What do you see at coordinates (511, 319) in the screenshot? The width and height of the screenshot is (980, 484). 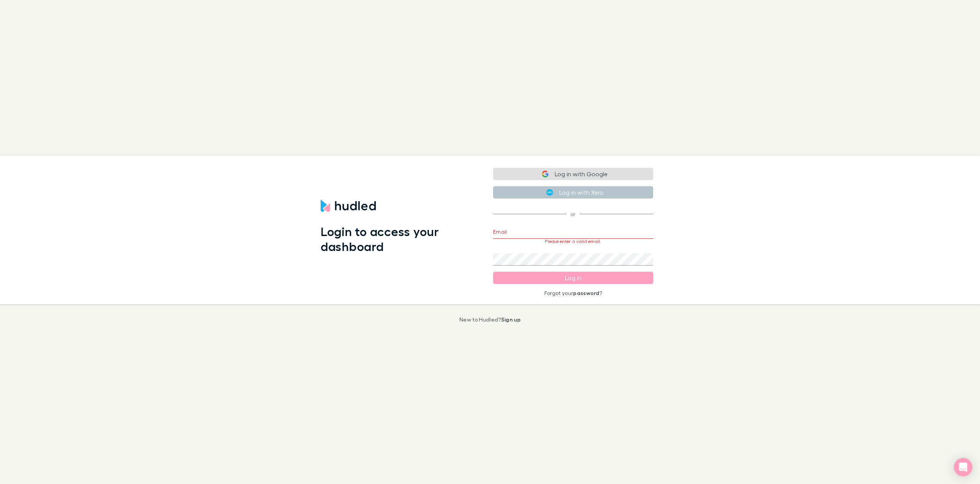 I see `a: Sign up` at bounding box center [511, 319].